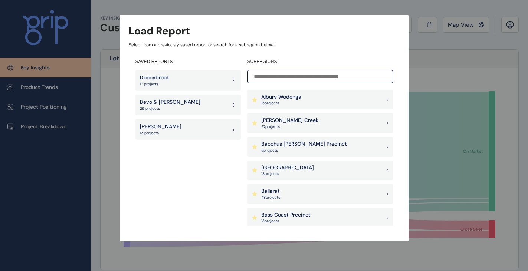  Describe the element at coordinates (154, 84) in the screenshot. I see `p: 17 projects` at that location.